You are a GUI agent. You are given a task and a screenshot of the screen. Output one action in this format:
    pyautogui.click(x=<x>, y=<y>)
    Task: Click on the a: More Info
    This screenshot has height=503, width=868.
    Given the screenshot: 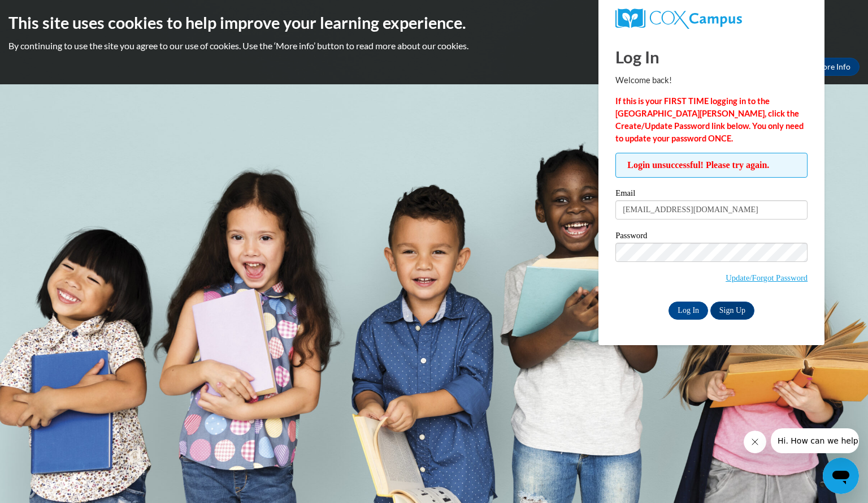 What is the action you would take?
    pyautogui.click(x=833, y=67)
    